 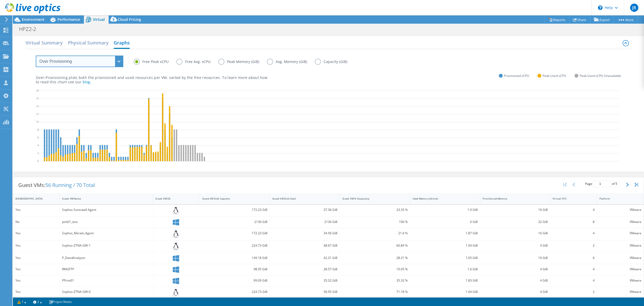 I want to click on div: 28.21 %, so click(x=375, y=258).